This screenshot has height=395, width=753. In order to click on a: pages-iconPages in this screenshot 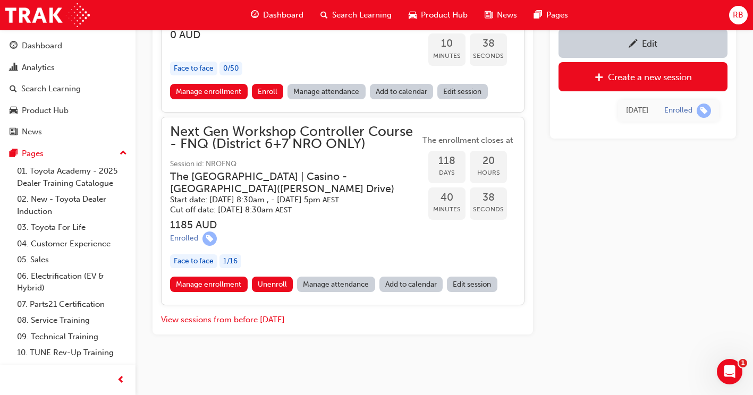, I will do `click(551, 15)`.